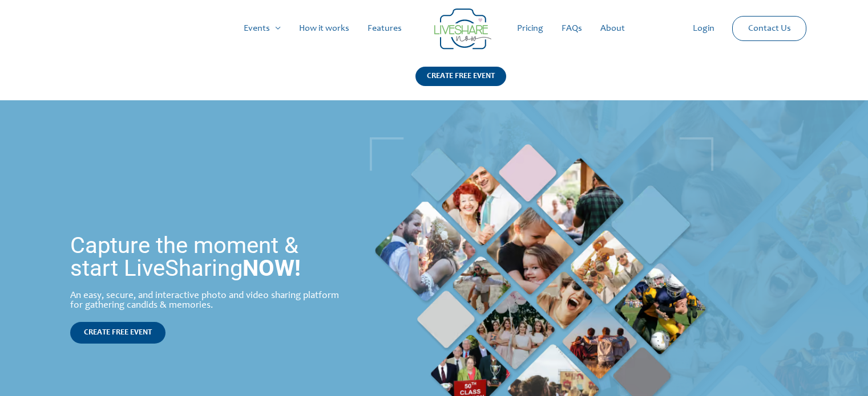 The width and height of the screenshot is (868, 396). Describe the element at coordinates (207, 257) in the screenshot. I see `h1: Capture the moment & start LiveSharing` at that location.